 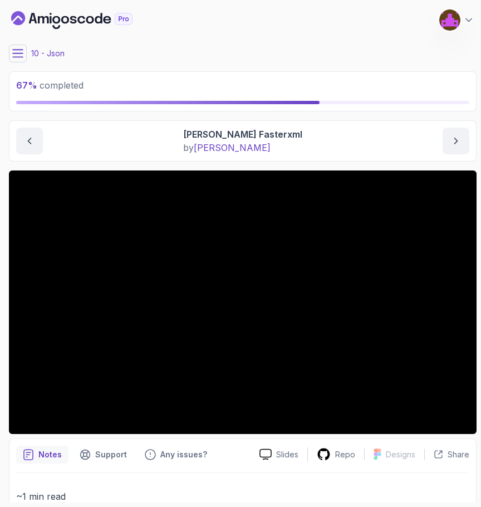 I want to click on button: Feedback button, so click(x=176, y=454).